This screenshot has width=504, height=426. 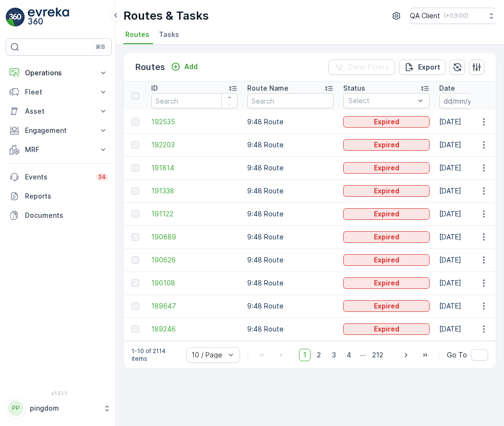 I want to click on p: ID, so click(x=155, y=88).